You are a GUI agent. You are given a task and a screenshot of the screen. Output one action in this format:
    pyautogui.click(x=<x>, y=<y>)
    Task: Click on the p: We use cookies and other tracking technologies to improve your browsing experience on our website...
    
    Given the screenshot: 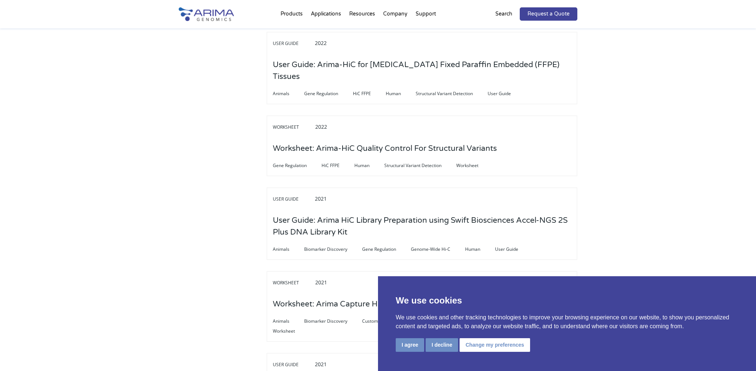 What is the action you would take?
    pyautogui.click(x=567, y=322)
    